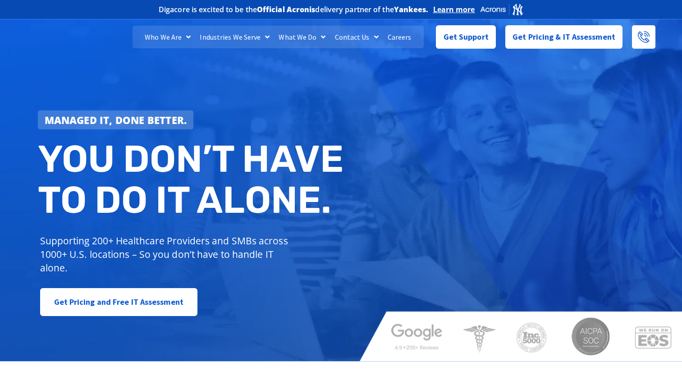  What do you see at coordinates (119, 302) in the screenshot?
I see `span: Get Pricing and Free IT Assessment` at bounding box center [119, 302].